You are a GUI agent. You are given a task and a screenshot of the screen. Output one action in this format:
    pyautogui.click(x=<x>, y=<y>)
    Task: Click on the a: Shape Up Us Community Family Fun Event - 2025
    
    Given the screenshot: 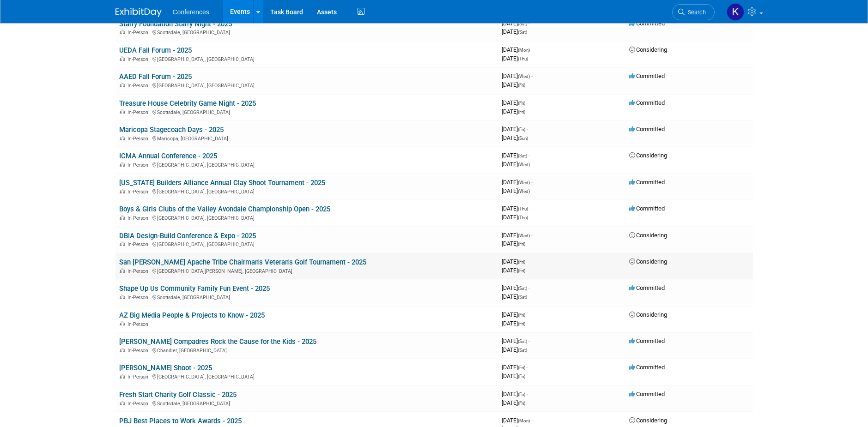 What is the action you would take?
    pyautogui.click(x=195, y=288)
    